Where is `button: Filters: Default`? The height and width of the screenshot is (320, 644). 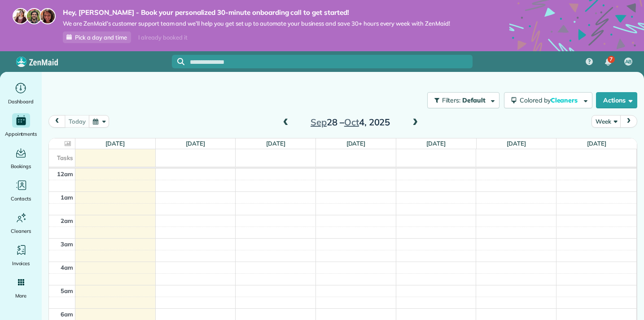 button: Filters: Default is located at coordinates (463, 100).